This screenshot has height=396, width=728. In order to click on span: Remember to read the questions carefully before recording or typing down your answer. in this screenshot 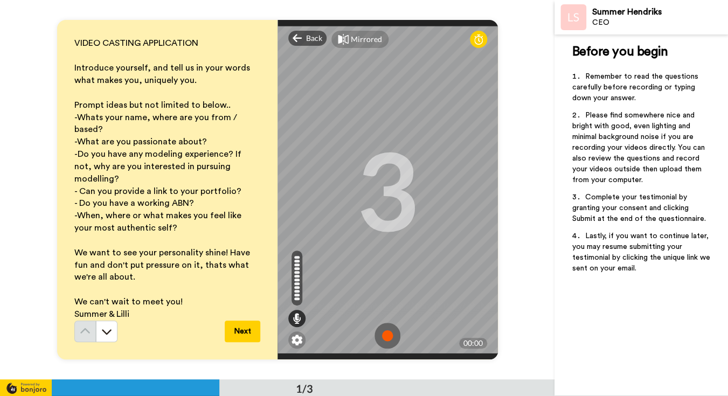, I will do `click(636, 87)`.